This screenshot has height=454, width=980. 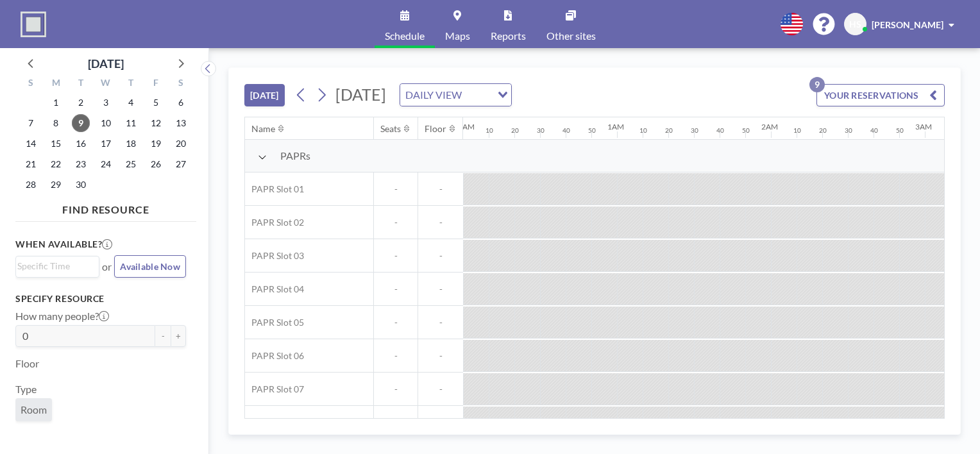 I want to click on span: Friday, September 19, 2025, so click(x=156, y=143).